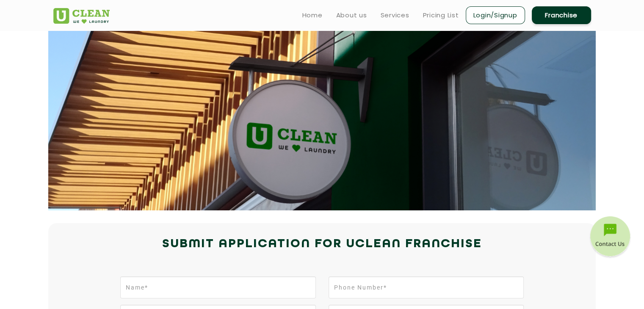 This screenshot has height=309, width=644. Describe the element at coordinates (81, 16) in the screenshot. I see `img: UClean Laundry and Dry Cleaning` at that location.